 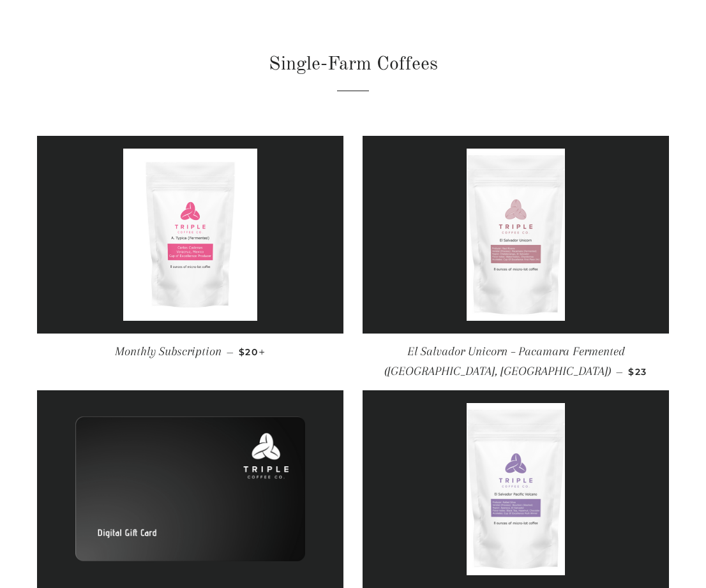 I want to click on a: El Salvador Pacific Volcano (Apaneca, El Salvador), so click(x=516, y=490).